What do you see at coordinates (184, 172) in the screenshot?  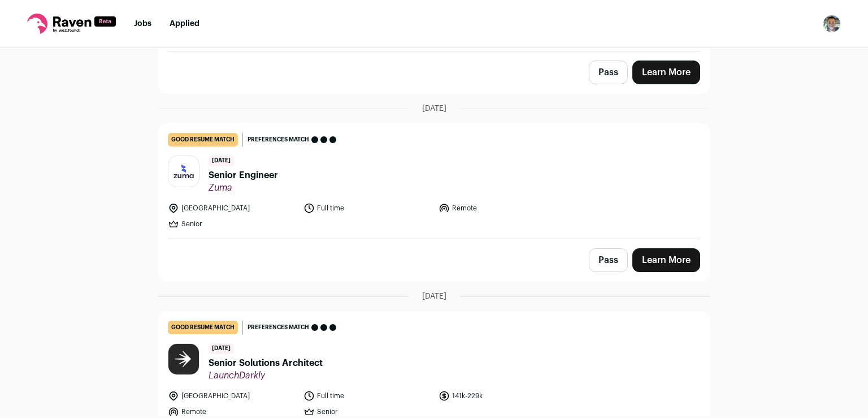 I see `img: 84cd763880e9b71a81d5defb21df19c690ef8eeb7dc6bcacadc5f81c38e911f5.png` at bounding box center [184, 172].